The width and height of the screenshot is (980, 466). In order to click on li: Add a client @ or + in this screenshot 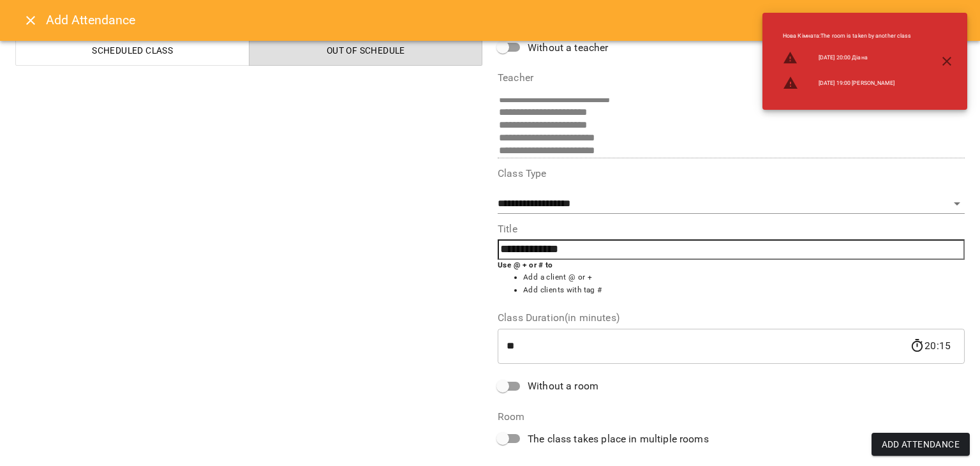, I will do `click(744, 278)`.